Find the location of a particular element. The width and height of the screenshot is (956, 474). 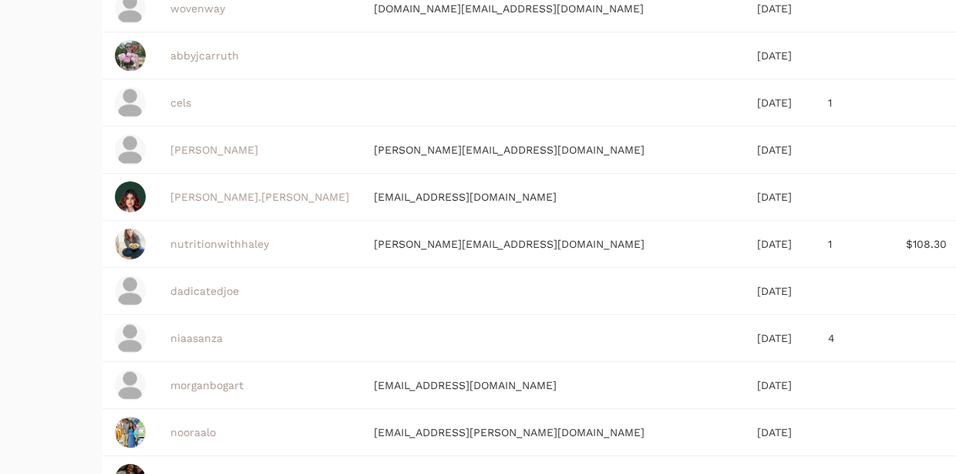

img: IMG_1041.jpeg is located at coordinates (130, 56).